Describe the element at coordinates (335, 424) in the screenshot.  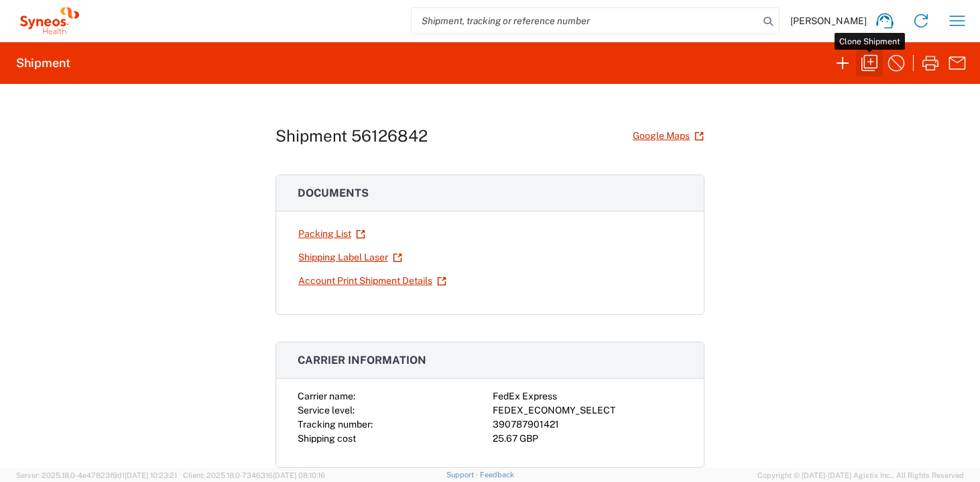
I see `span: Tracking number:` at that location.